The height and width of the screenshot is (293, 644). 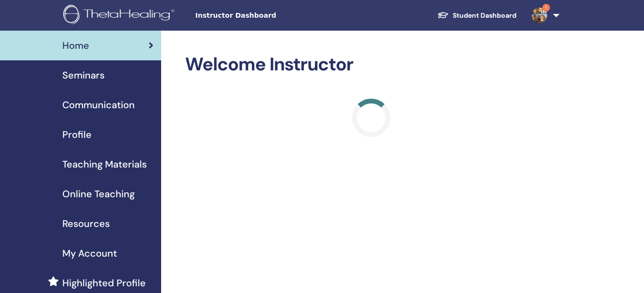 What do you see at coordinates (98, 194) in the screenshot?
I see `span: Online Teaching` at bounding box center [98, 194].